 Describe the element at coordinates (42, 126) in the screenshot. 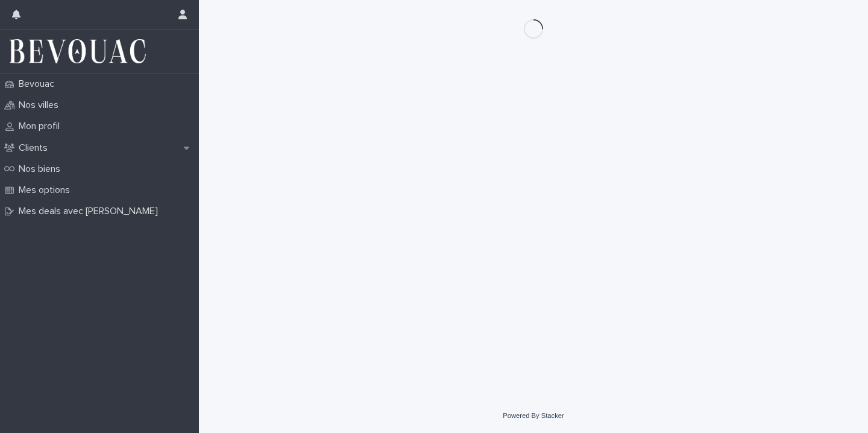

I see `p: Mon profil` at that location.